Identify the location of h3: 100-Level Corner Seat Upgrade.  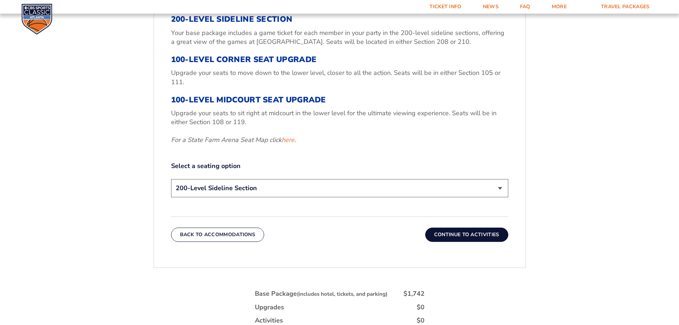
(340, 59).